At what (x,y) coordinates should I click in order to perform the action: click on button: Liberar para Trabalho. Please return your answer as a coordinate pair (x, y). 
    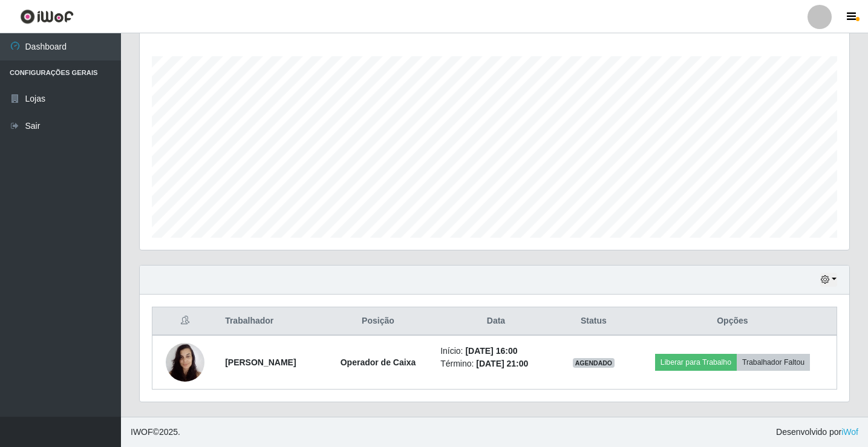
    Looking at the image, I should click on (695, 362).